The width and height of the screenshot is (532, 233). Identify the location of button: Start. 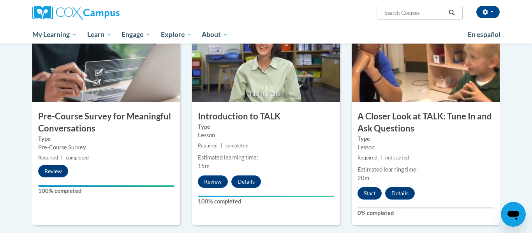
(369, 193).